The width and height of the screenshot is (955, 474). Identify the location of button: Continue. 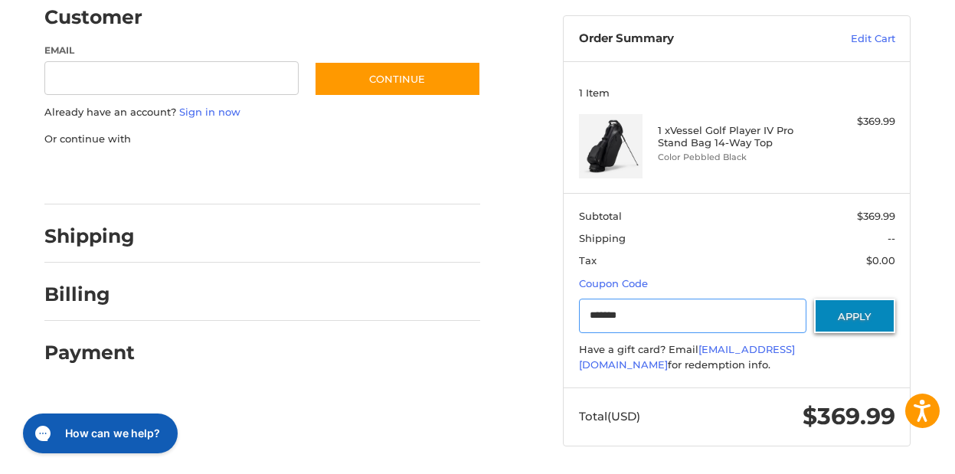
(397, 79).